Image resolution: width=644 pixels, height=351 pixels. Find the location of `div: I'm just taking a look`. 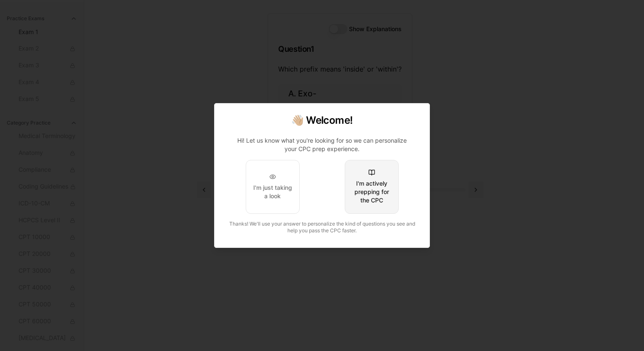

div: I'm just taking a look is located at coordinates (273, 192).